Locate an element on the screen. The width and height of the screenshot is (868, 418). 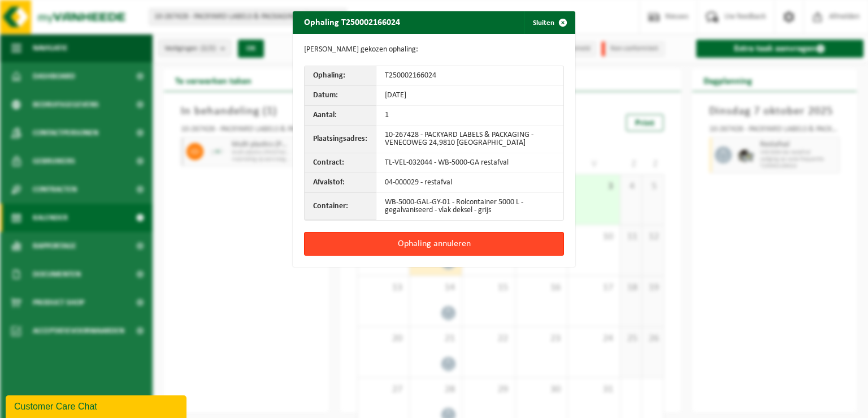
td: T250002166024 is located at coordinates (470, 75).